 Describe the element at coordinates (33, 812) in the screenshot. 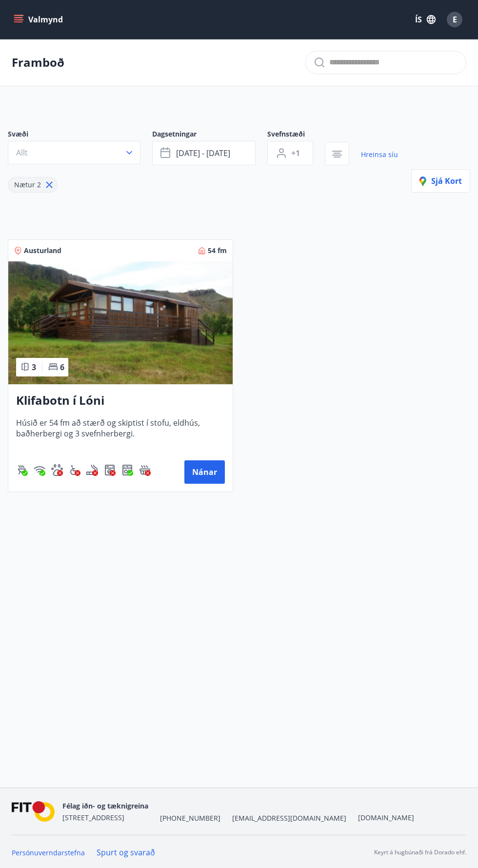

I see `img: FPQVkF9lTnNbbaRSFyT17YYeljoOGk5m51IhT0bO.png` at that location.